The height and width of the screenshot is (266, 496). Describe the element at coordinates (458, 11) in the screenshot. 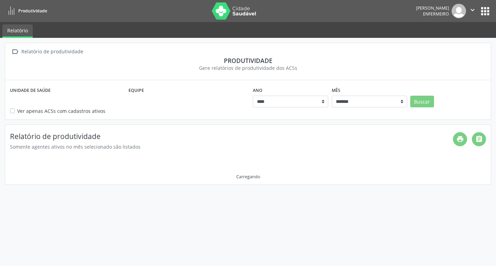

I see `img: img` at that location.